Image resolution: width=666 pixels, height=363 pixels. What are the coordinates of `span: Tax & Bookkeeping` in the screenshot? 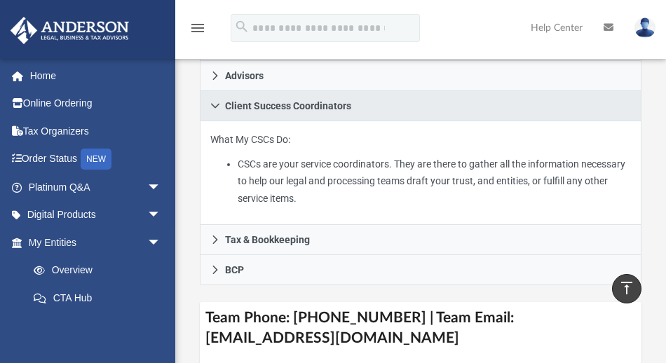 It's located at (267, 240).